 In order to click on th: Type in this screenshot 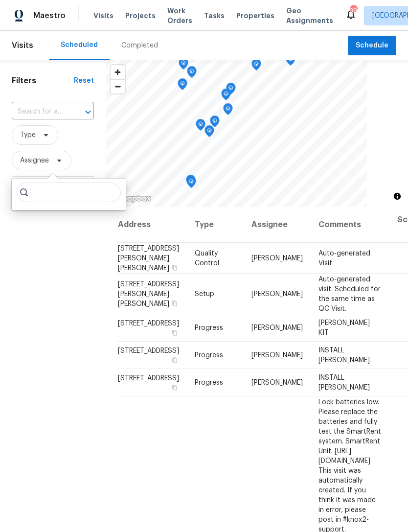, I will do `click(215, 224)`.